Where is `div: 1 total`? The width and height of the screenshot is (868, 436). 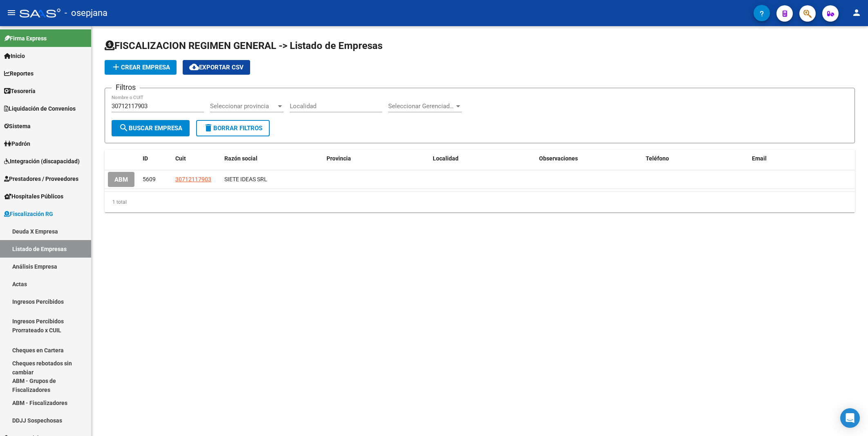
div: 1 total is located at coordinates (480, 202).